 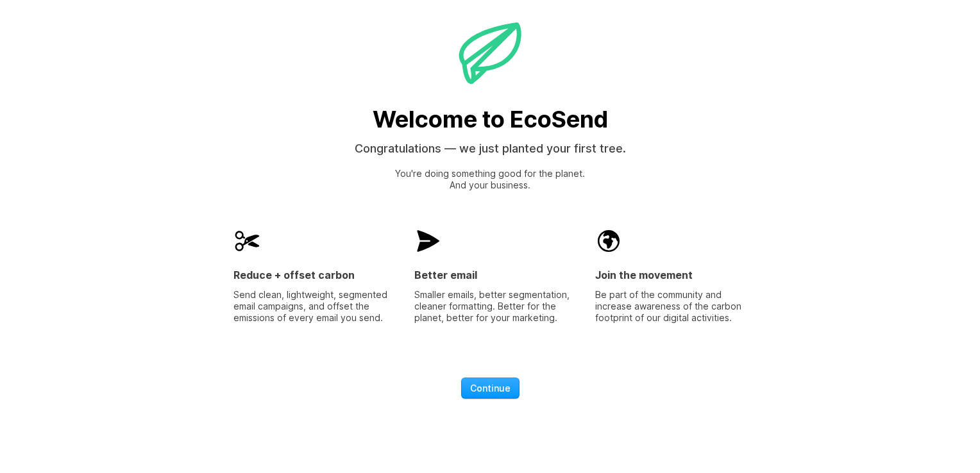 I want to click on p: Send clean, lightweight, segmented email campaigns, and offset the emissions of every email you s..., so click(x=315, y=307).